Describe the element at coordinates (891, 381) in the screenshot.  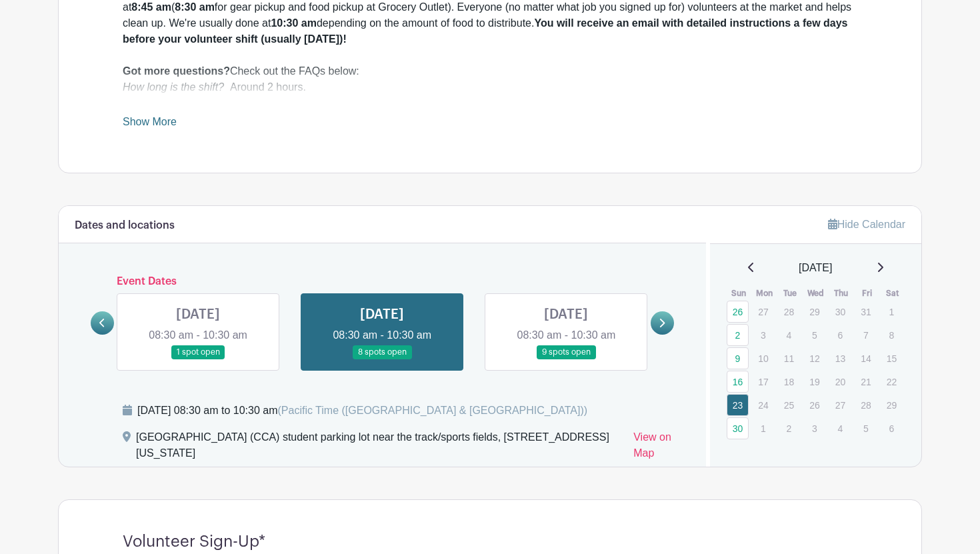
I see `p: 22` at that location.